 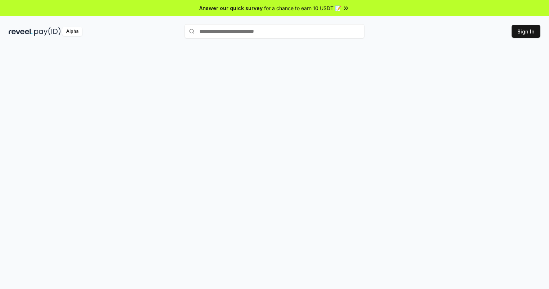 I want to click on button: Sign In, so click(x=526, y=31).